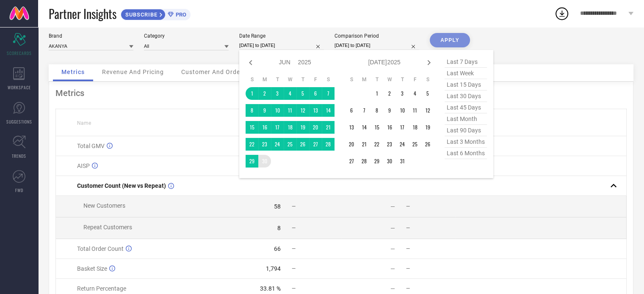 The height and width of the screenshot is (294, 644). I want to click on div: Next month, so click(429, 63).